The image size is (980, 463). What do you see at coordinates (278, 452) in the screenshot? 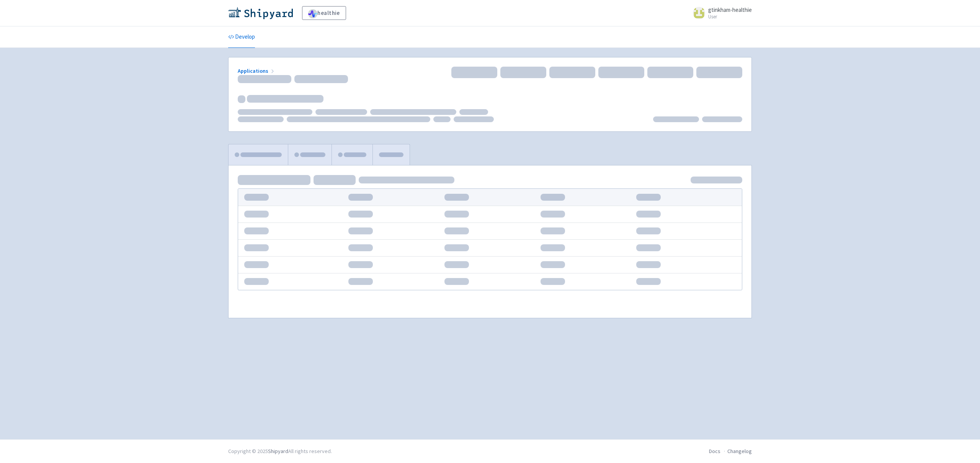
I see `a: Shipyard` at bounding box center [278, 452].